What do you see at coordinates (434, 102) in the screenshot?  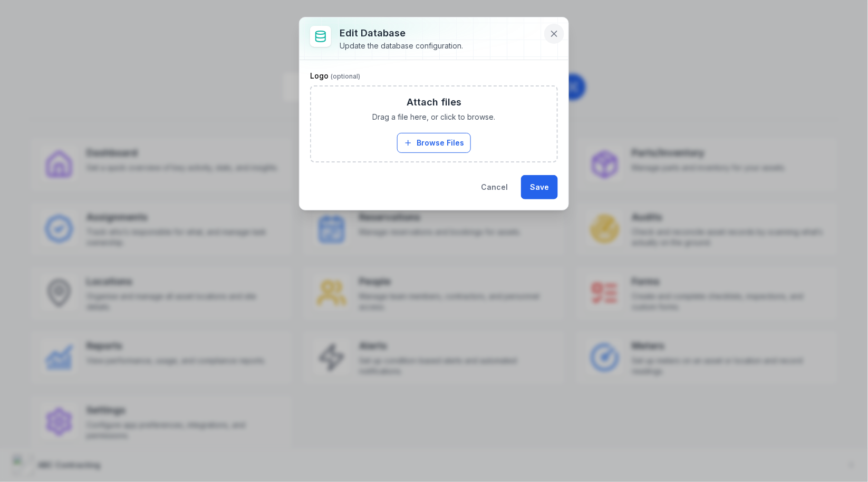 I see `h3: Attach files` at bounding box center [434, 102].